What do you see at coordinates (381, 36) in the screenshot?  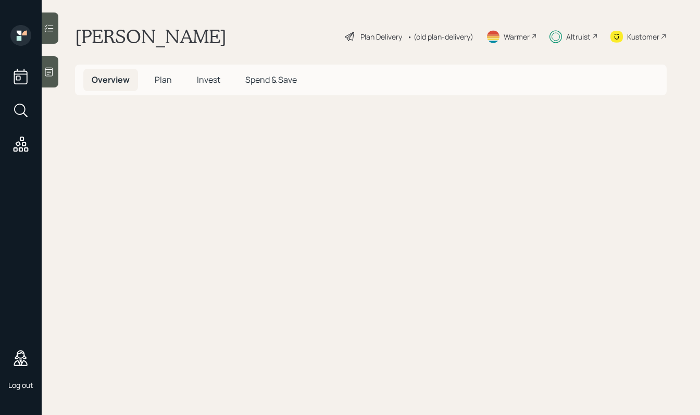 I see `div: Plan Delivery` at bounding box center [381, 36].